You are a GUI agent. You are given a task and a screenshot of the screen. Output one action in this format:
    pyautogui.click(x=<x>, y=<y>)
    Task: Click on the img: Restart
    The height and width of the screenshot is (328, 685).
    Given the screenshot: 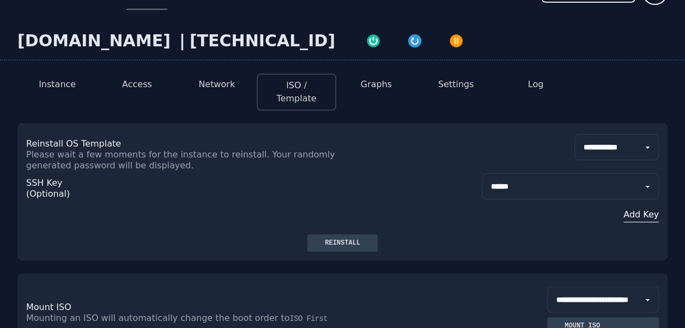 What is the action you would take?
    pyautogui.click(x=415, y=41)
    